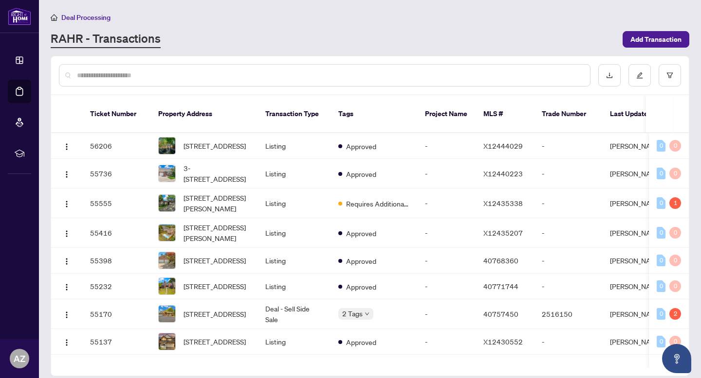  Describe the element at coordinates (503, 233) in the screenshot. I see `span: X12435207` at that location.